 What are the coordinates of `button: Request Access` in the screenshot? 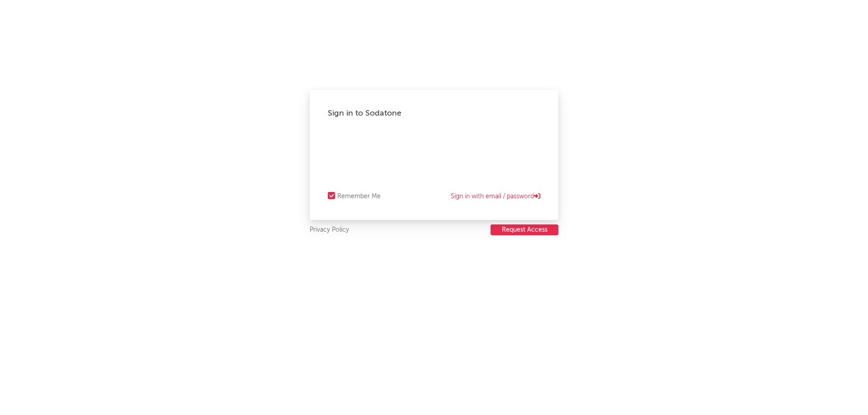 It's located at (524, 230).